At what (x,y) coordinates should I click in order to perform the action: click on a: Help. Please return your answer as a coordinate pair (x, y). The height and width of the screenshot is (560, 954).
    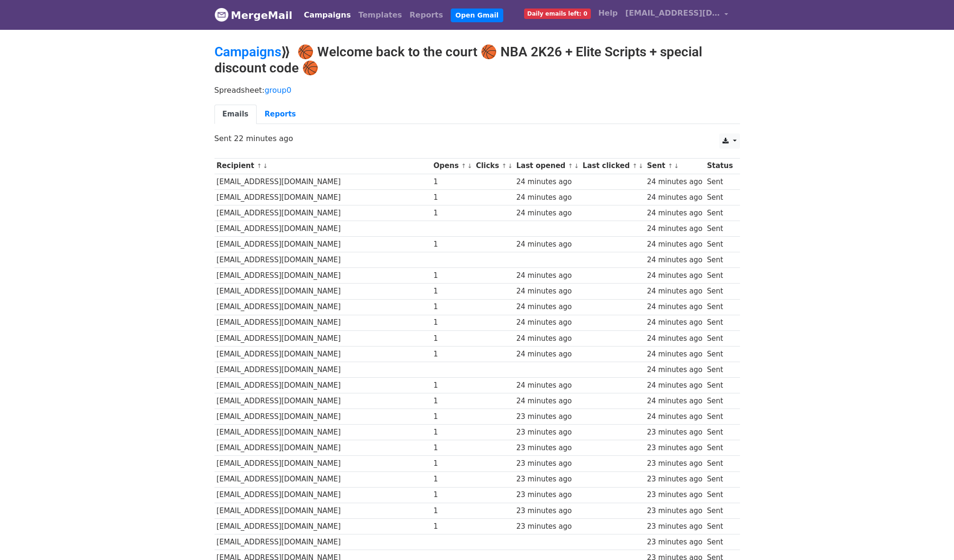
    Looking at the image, I should click on (608, 13).